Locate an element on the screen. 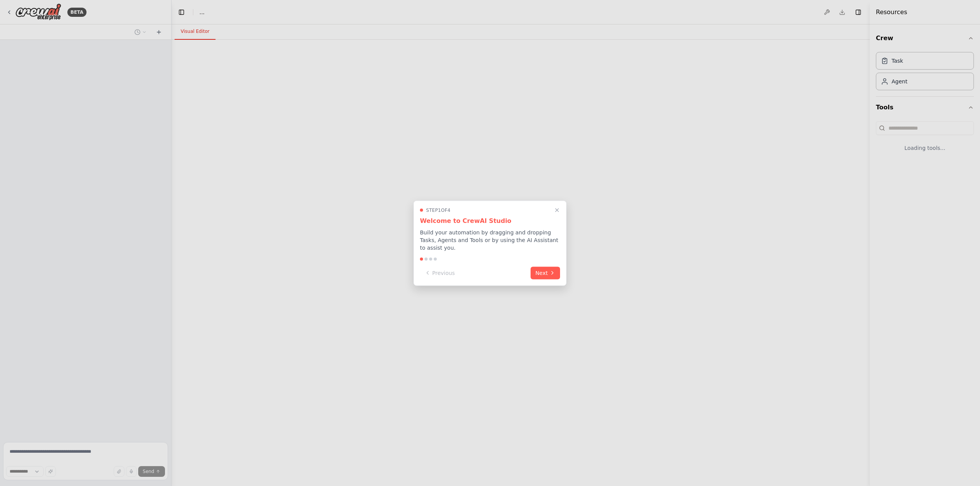  button: Next is located at coordinates (545, 273).